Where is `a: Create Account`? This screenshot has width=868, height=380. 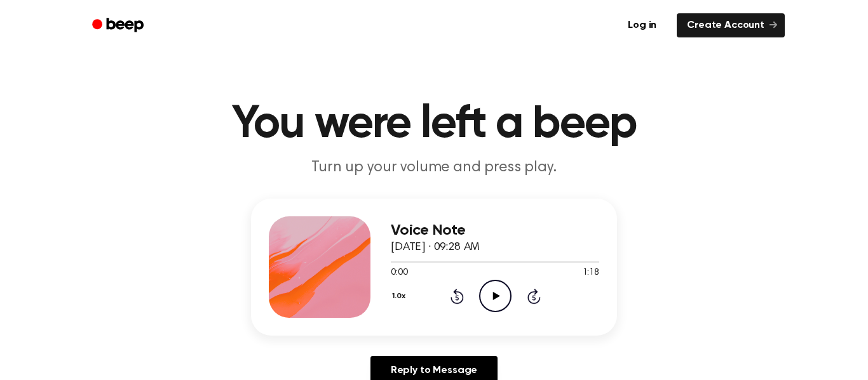
a: Create Account is located at coordinates (730, 26).